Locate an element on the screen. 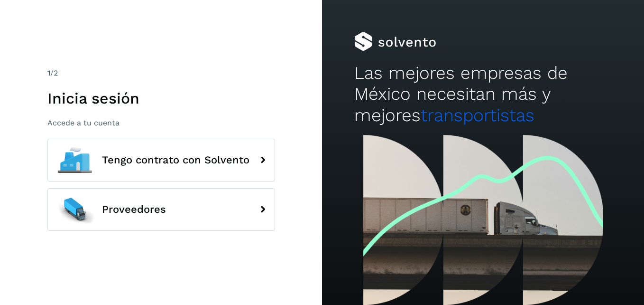 Image resolution: width=644 pixels, height=305 pixels. button: Tengo contrato con Solvento is located at coordinates (161, 160).